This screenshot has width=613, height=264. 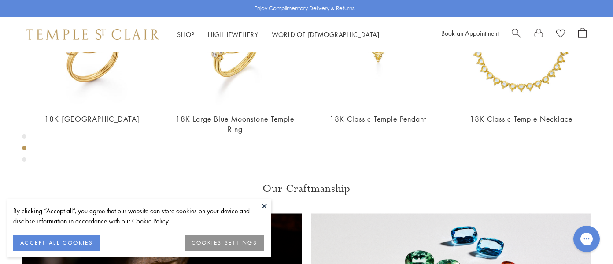 I want to click on div: Product gallery navigation, so click(x=24, y=150).